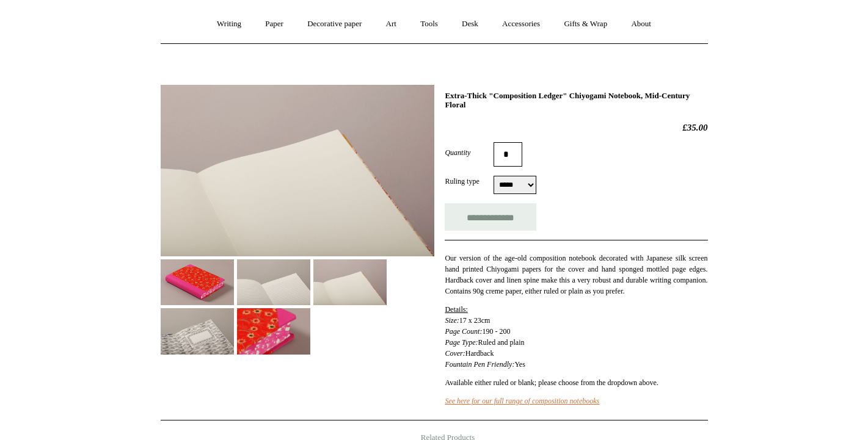  Describe the element at coordinates (479, 365) in the screenshot. I see `em: Fountain Pen Friendly:` at that location.